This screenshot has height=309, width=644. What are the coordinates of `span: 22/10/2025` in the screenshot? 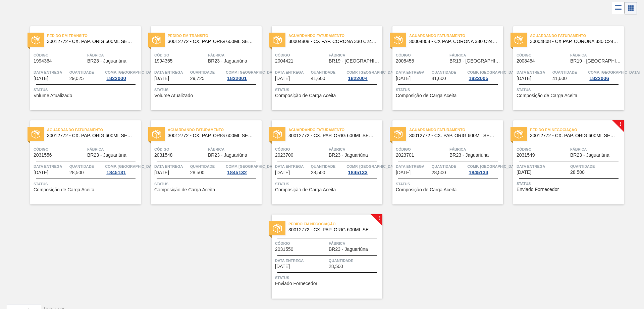 It's located at (282, 173).